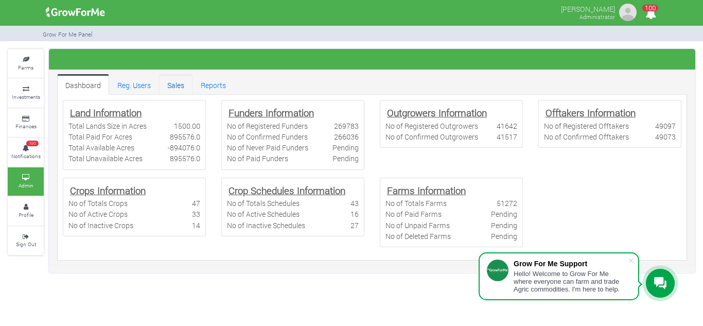 The height and width of the screenshot is (326, 703). I want to click on div: No of Paid Funders, so click(257, 158).